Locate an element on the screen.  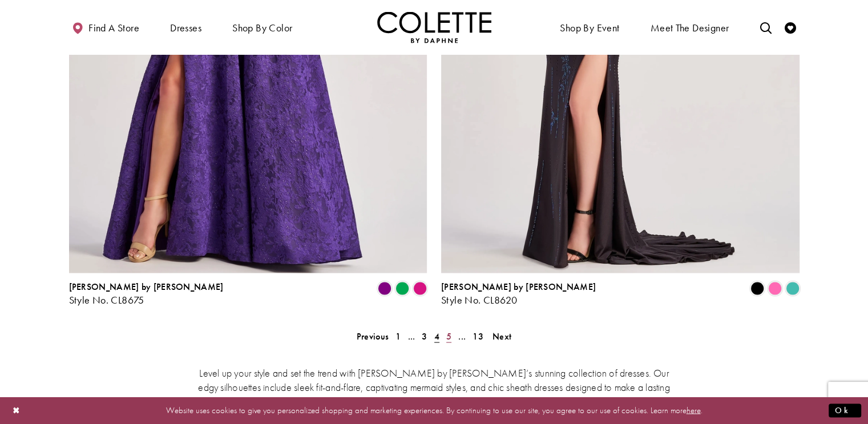
span: 4 is located at coordinates (437, 335).